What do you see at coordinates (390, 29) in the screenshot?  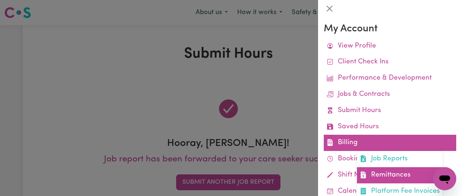 I see `h3: My Account` at bounding box center [390, 29].